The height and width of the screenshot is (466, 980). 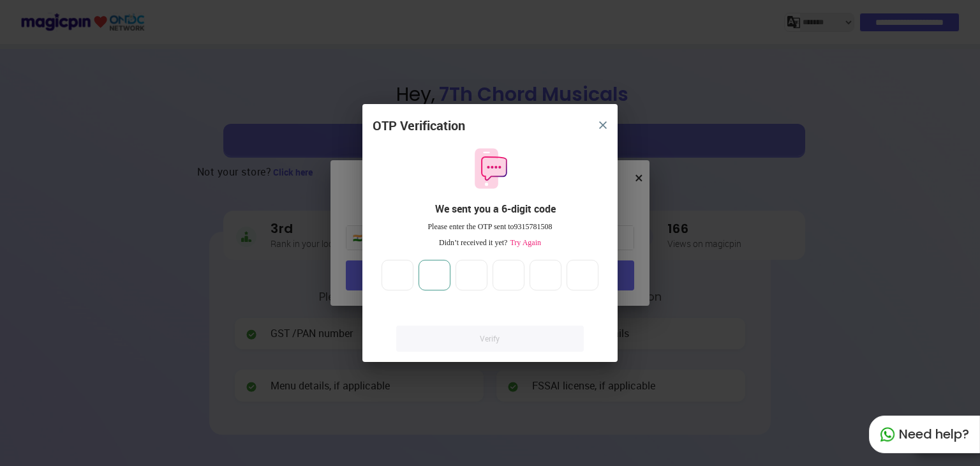 What do you see at coordinates (603, 125) in the screenshot?
I see `button: close` at bounding box center [603, 125].